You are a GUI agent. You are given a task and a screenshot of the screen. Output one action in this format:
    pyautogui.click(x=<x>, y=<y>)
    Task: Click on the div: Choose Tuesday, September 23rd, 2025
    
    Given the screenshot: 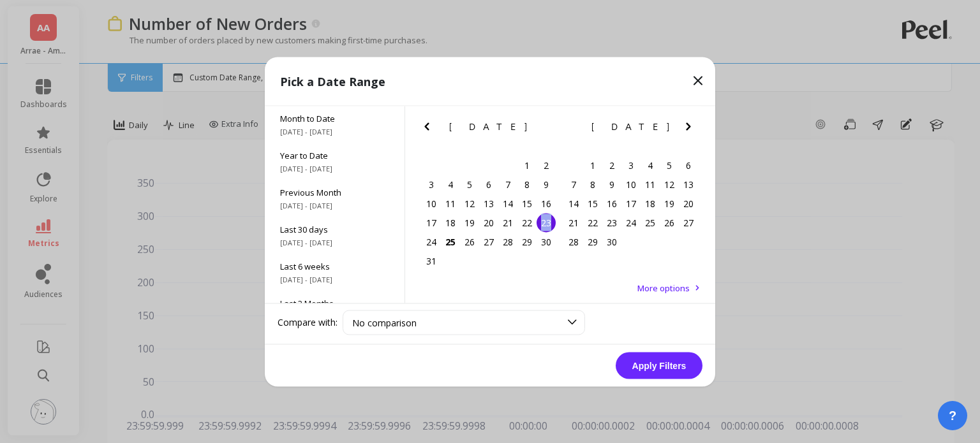 What is the action you would take?
    pyautogui.click(x=612, y=222)
    